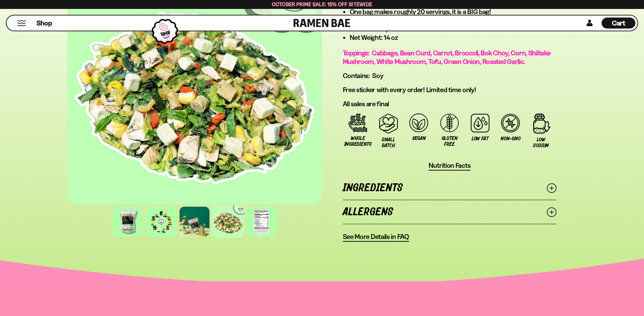  I want to click on span: Low Fat, so click(480, 138).